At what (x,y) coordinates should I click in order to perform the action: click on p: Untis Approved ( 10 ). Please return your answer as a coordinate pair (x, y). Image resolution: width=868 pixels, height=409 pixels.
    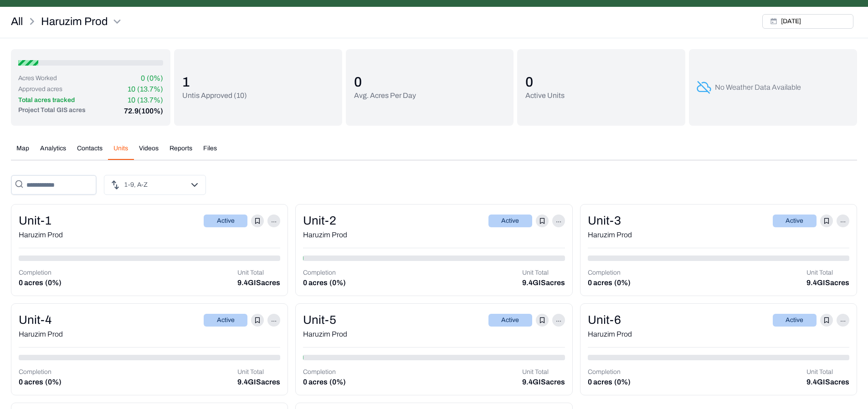
    Looking at the image, I should click on (215, 96).